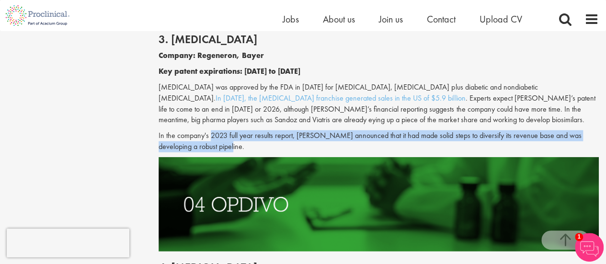 This screenshot has height=264, width=606. I want to click on img: Drugs with patents due to expire Opdivo, so click(378, 204).